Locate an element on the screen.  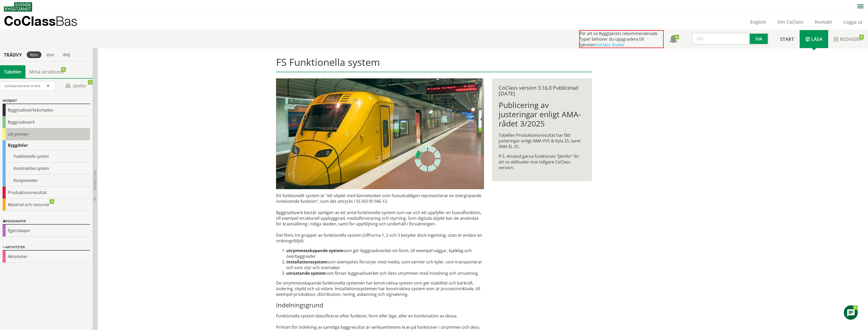
div: Byggnadsverkskomplex is located at coordinates (46, 110).